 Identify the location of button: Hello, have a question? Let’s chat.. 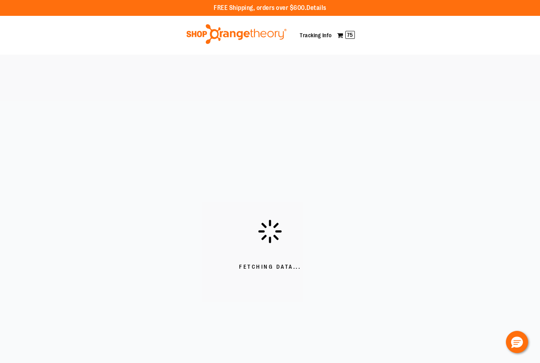
(517, 342).